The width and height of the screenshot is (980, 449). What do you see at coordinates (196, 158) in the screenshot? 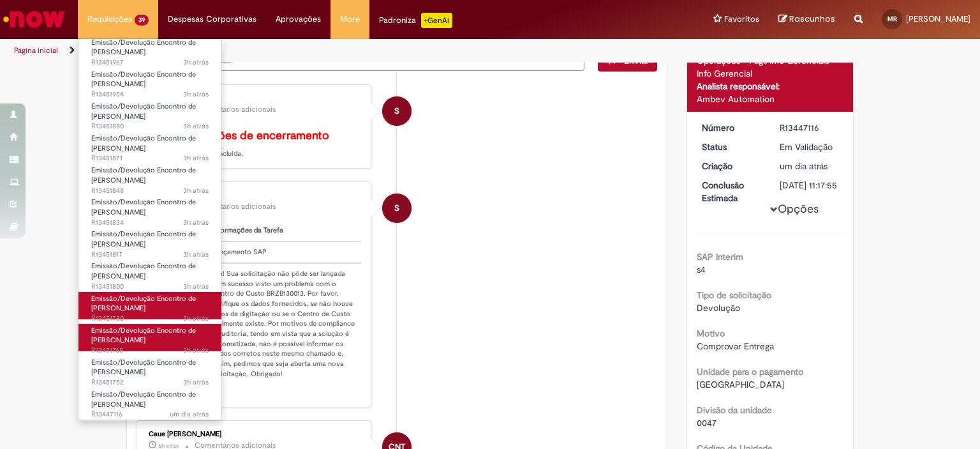
I see `time: 27/08/2025 11:24:35` at bounding box center [196, 158].